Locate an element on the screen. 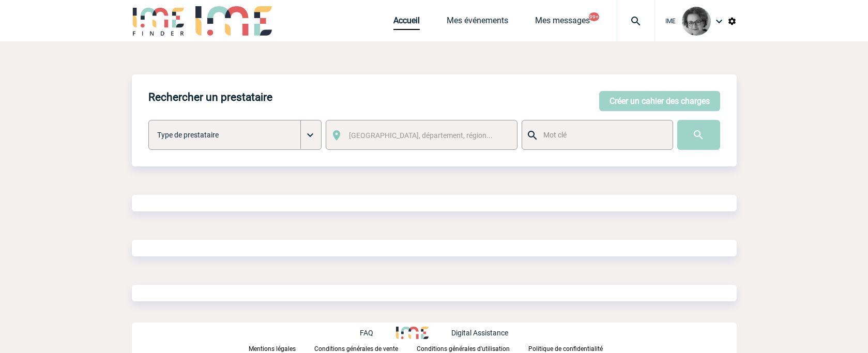  p: Conditions générales d'utilisation is located at coordinates (463, 349).